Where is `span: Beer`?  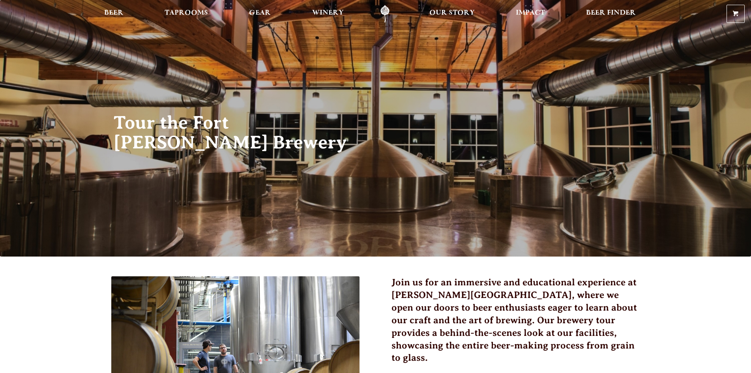
span: Beer is located at coordinates (114, 13).